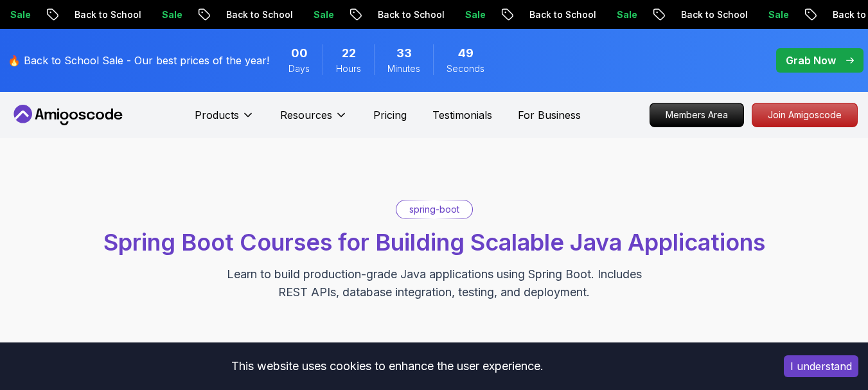 The height and width of the screenshot is (390, 868). Describe the element at coordinates (466, 53) in the screenshot. I see `span: 49 Seconds` at that location.